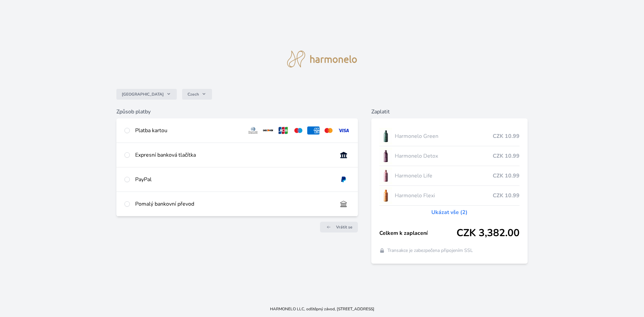 The image size is (644, 317). What do you see at coordinates (237, 111) in the screenshot?
I see `h6: Způsob platby` at bounding box center [237, 111].